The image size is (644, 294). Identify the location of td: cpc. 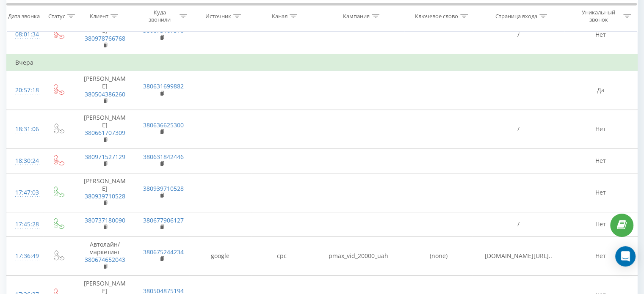
(282, 256).